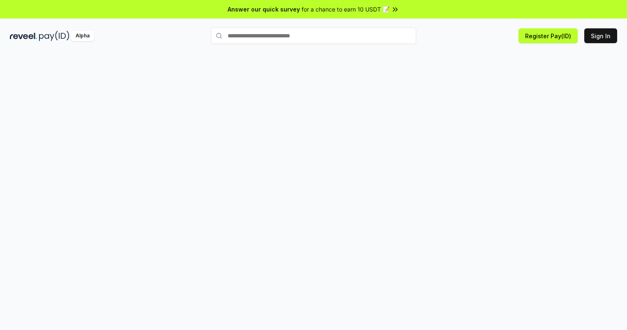 The height and width of the screenshot is (330, 627). What do you see at coordinates (54, 36) in the screenshot?
I see `img: pay_id` at bounding box center [54, 36].